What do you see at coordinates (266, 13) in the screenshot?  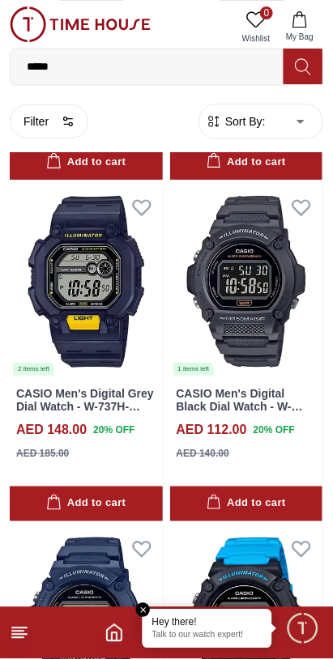 I see `span: 0` at bounding box center [266, 13].